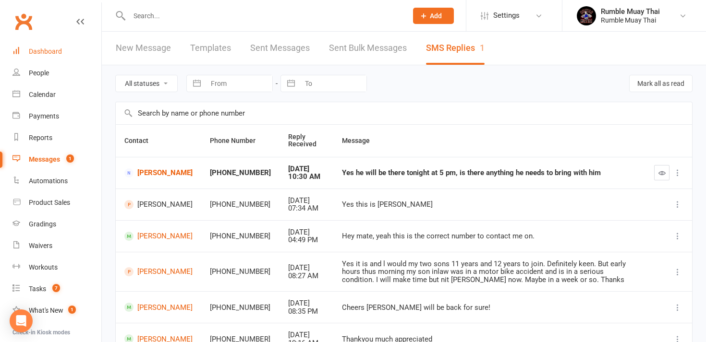  I want to click on span: Settings, so click(506, 15).